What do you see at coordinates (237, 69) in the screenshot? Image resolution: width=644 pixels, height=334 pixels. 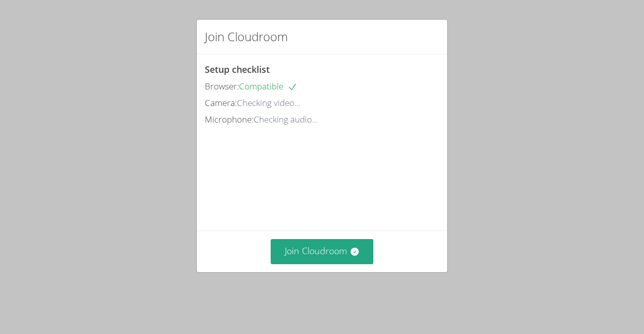 I see `span: Setup checklist` at bounding box center [237, 69].